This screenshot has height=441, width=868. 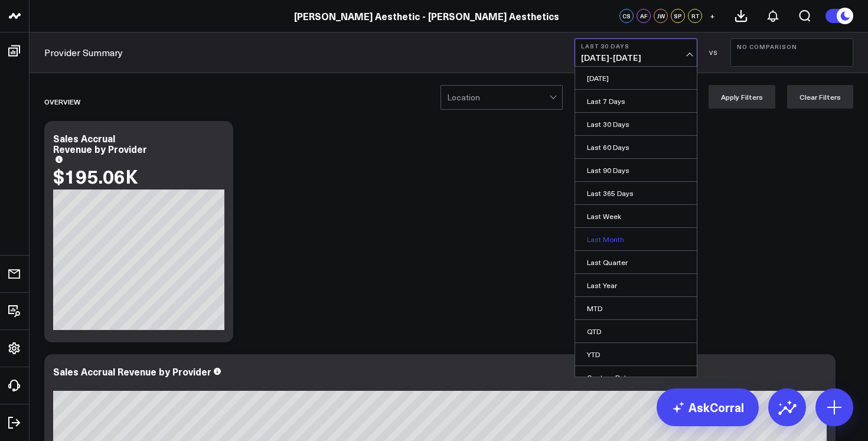 What do you see at coordinates (636, 262) in the screenshot?
I see `a: Last Quarter` at bounding box center [636, 262].